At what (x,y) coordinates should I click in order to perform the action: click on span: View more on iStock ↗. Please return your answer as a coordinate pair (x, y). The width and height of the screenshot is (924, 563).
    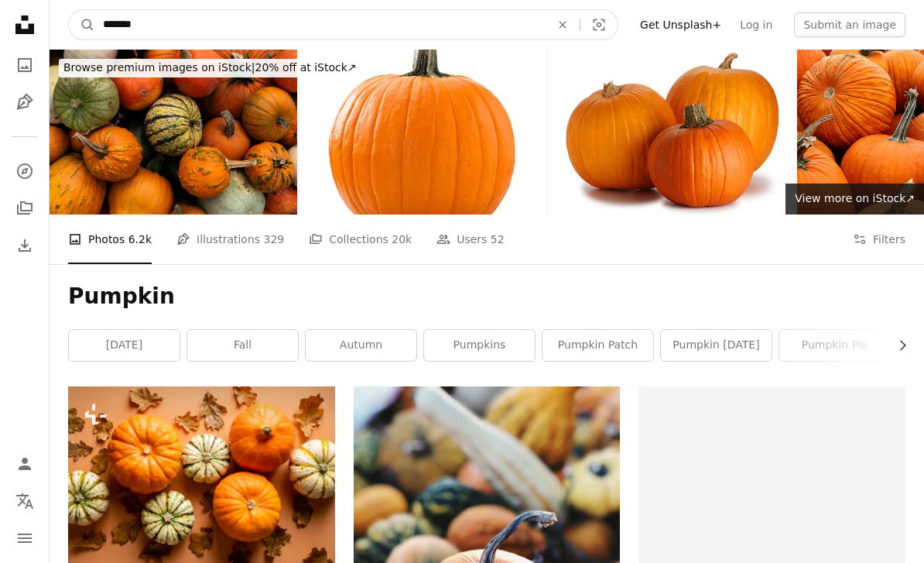
    Looking at the image, I should click on (854, 198).